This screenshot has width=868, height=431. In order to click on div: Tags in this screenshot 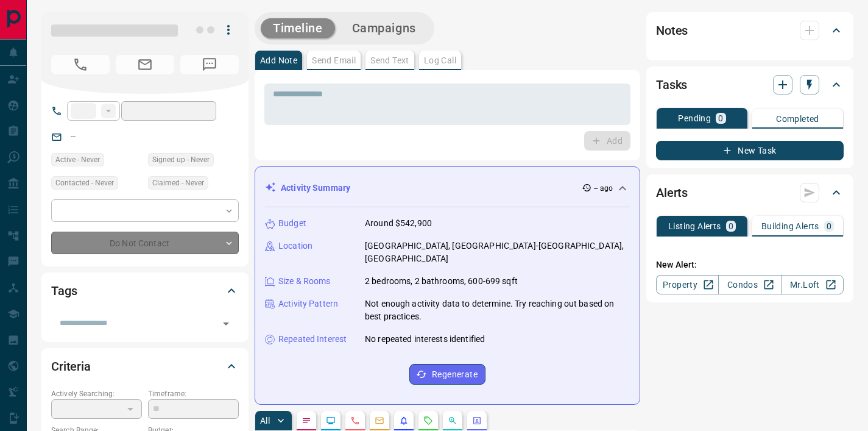, I will do `click(145, 291)`.